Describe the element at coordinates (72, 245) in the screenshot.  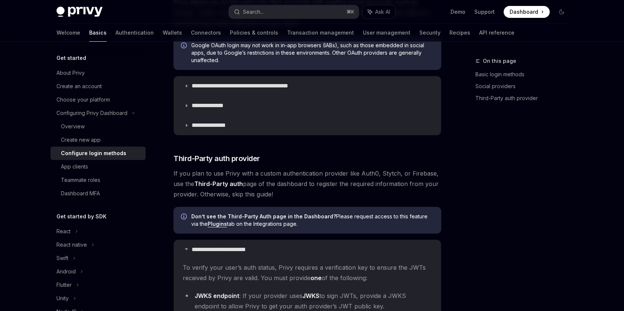
I see `div: React native` at that location.